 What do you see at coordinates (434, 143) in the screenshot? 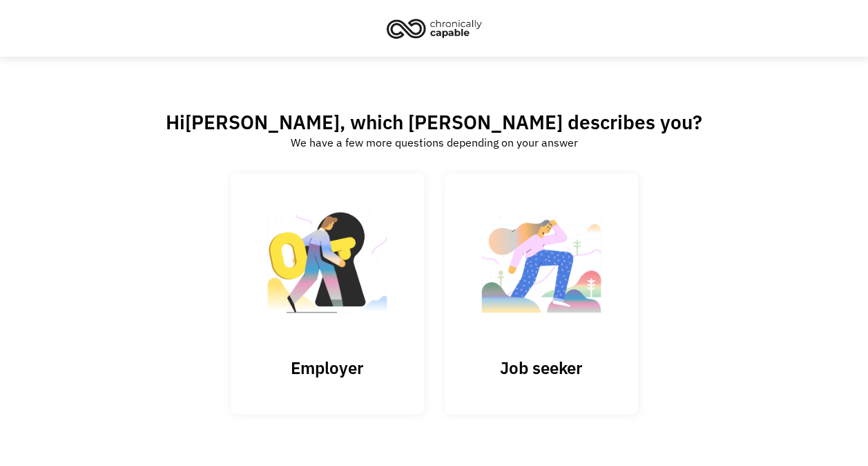
I see `div: We have a few more questions depending on your answer` at bounding box center [434, 143].